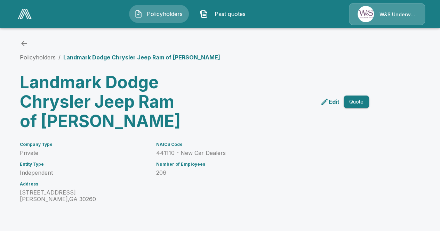  I want to click on p: Private, so click(84, 153).